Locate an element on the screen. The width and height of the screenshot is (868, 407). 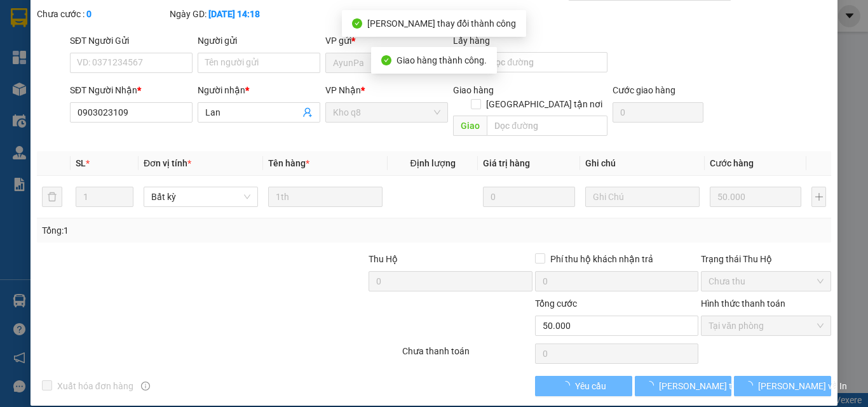
input: Ghi Chú is located at coordinates (643, 197).